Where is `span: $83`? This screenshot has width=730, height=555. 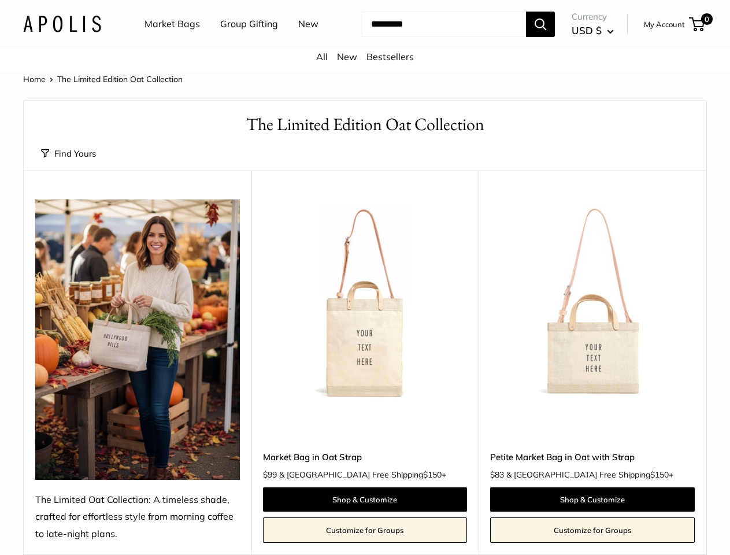 span: $83 is located at coordinates (497, 474).